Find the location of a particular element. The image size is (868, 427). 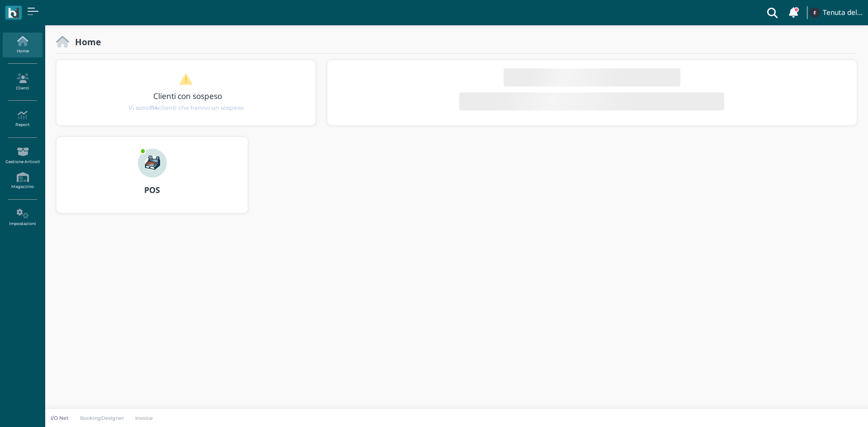

a: Clienti is located at coordinates (22, 82).